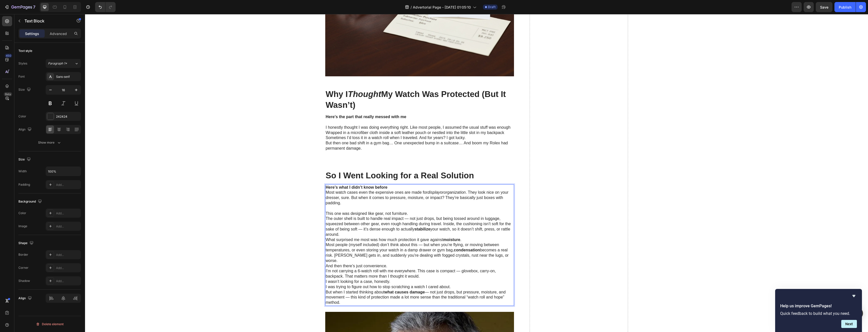 The image size is (868, 332). What do you see at coordinates (50, 324) in the screenshot?
I see `button: Delete element` at bounding box center [50, 324].